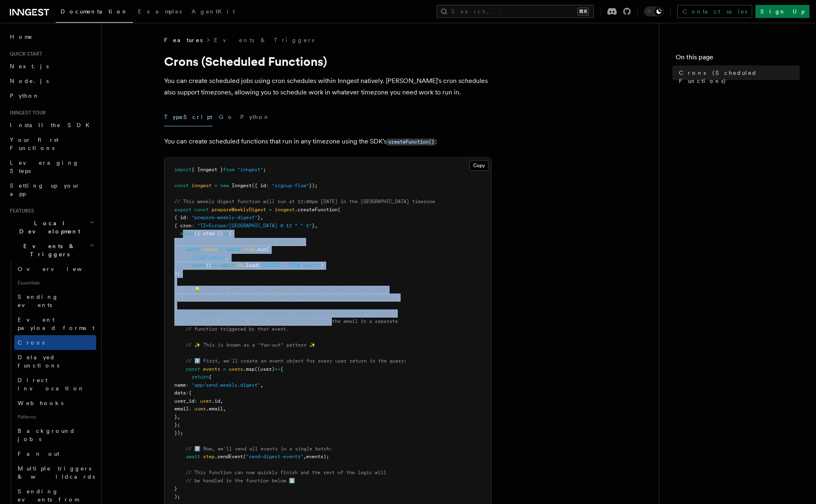  I want to click on span: email, so click(181, 409).